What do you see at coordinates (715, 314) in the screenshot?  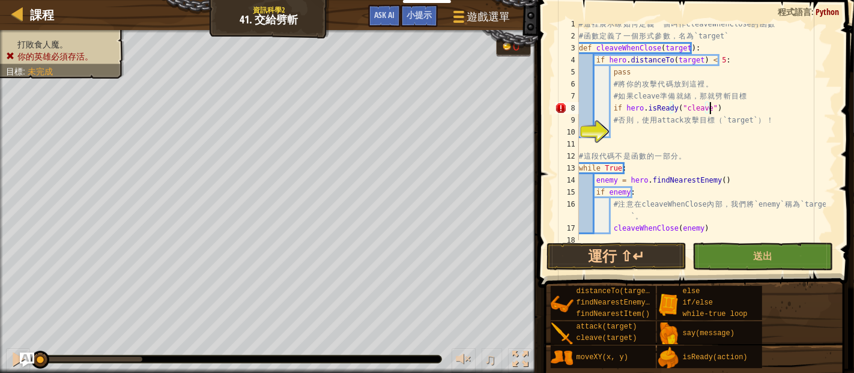 I see `span: while-true loop` at bounding box center [715, 314].